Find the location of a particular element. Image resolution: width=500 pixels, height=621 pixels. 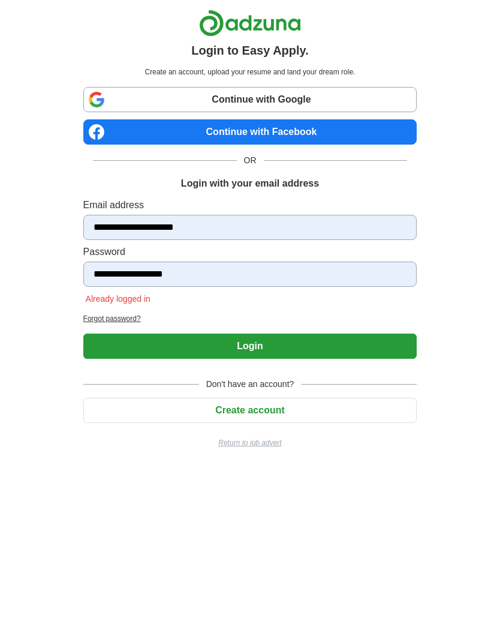

h2: Forgot password? is located at coordinates (250, 319).